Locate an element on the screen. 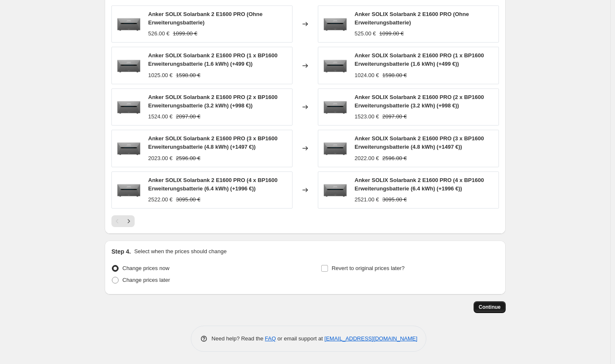 Image resolution: width=615 pixels, height=364 pixels. div: 525.00 € is located at coordinates (365, 33).